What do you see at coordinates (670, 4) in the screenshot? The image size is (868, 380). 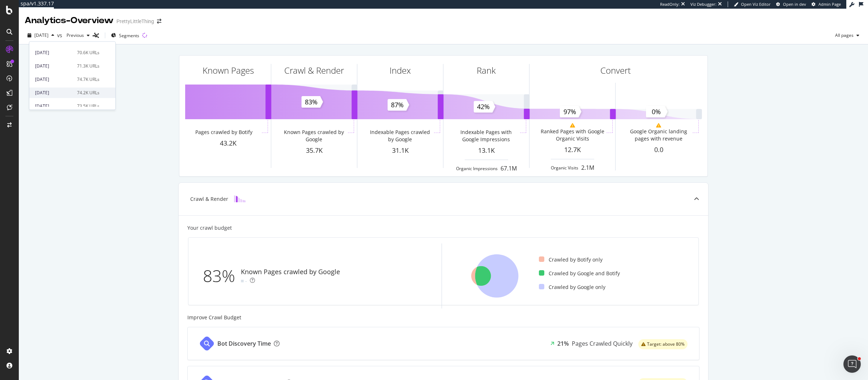 I see `div: ReadOnly:` at bounding box center [670, 4].